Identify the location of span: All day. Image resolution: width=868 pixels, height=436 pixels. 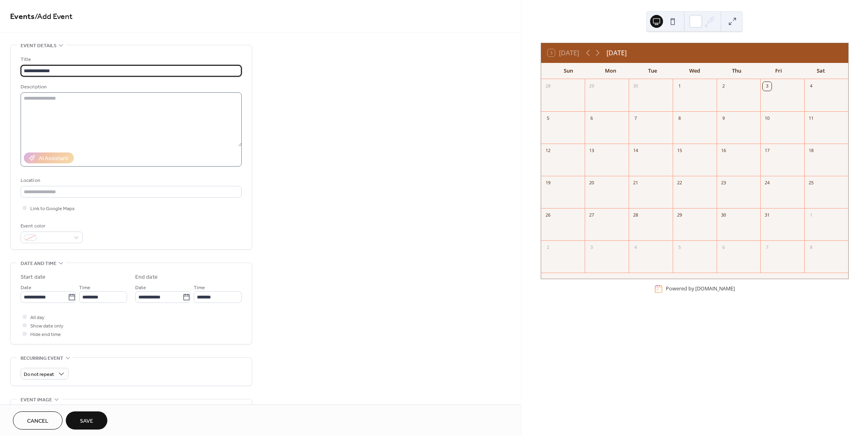
(37, 317).